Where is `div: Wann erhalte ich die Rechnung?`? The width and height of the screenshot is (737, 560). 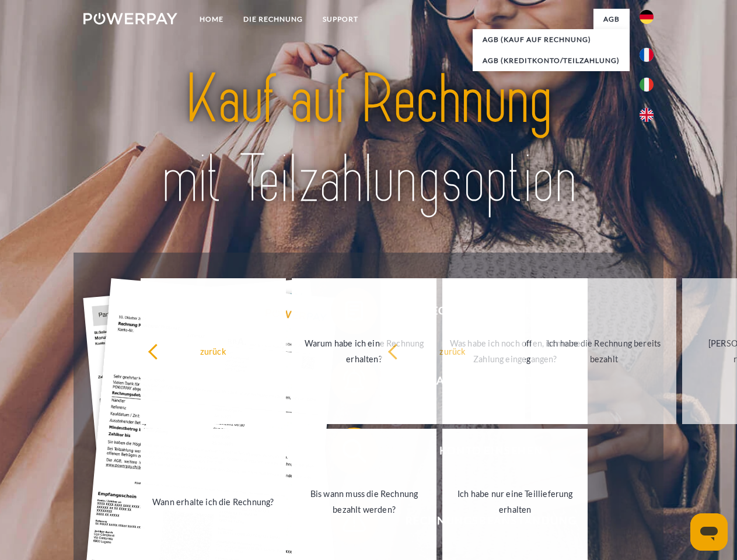
div: Wann erhalte ich die Rechnung? is located at coordinates (213, 501).